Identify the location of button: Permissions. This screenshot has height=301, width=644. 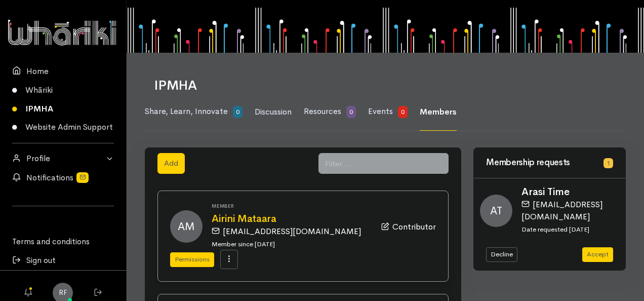
(192, 259).